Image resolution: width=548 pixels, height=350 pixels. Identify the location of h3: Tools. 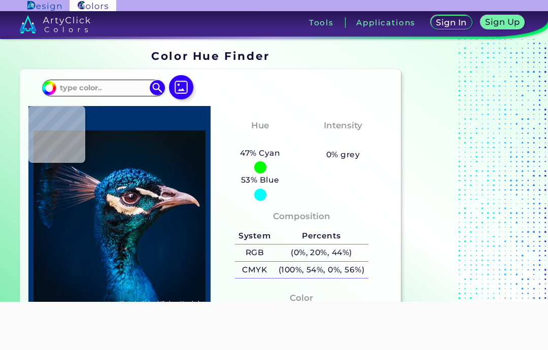
(321, 22).